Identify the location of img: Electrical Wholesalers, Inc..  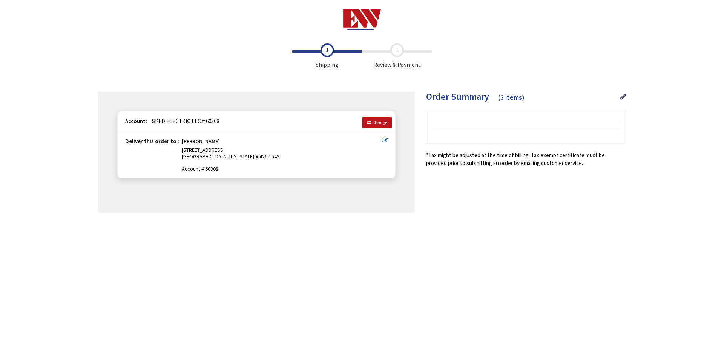
(362, 20).